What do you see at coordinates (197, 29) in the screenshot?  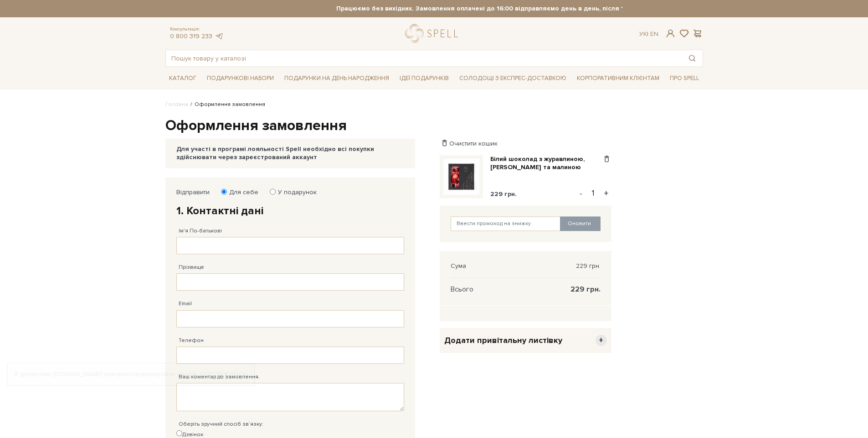 I see `span: Консультація:` at bounding box center [197, 29].